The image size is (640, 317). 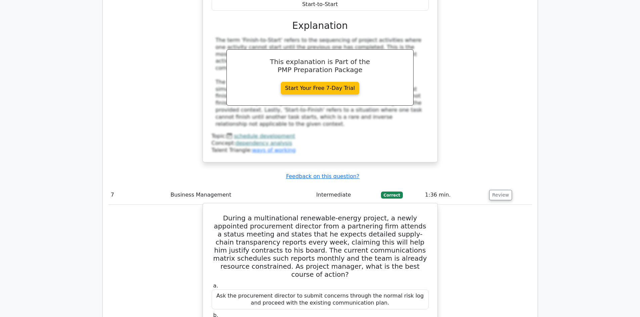 I want to click on span: Correct, so click(x=392, y=195).